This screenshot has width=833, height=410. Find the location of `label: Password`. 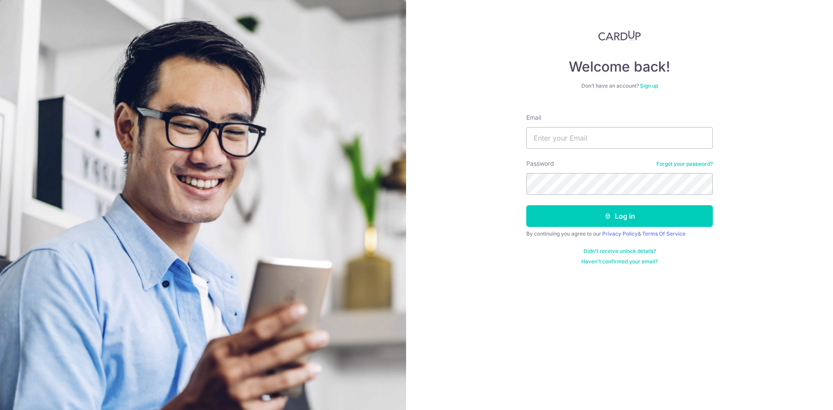

label: Password is located at coordinates (540, 163).